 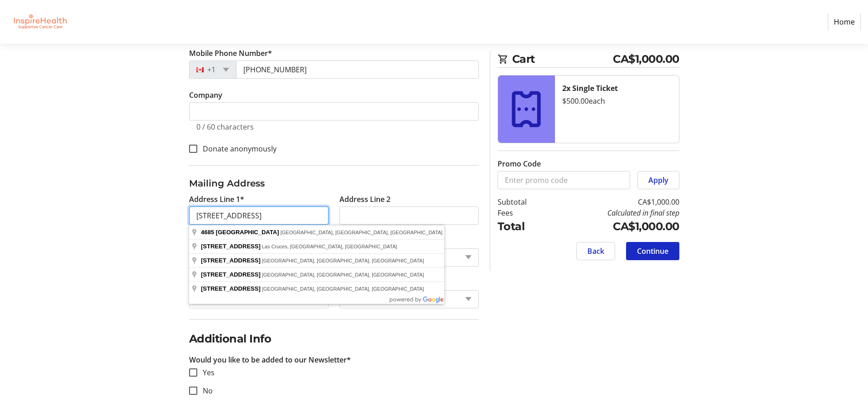 What do you see at coordinates (518, 164) in the screenshot?
I see `label: Promo Code` at bounding box center [518, 164].